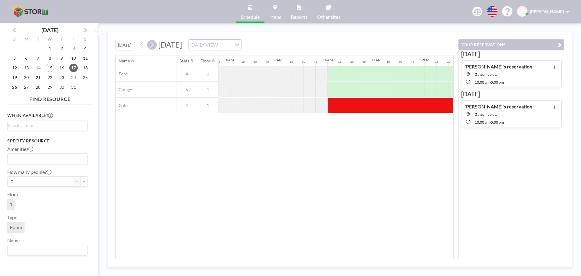  Describe the element at coordinates (26, 68) in the screenshot. I see `span: Monday, October 13, 2025` at that location.